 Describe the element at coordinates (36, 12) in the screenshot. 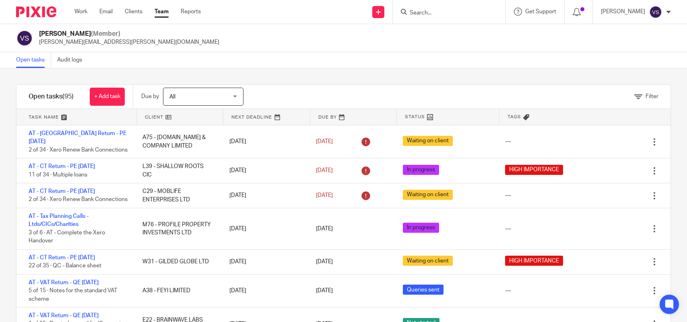

I see `img: Pixie` at that location.